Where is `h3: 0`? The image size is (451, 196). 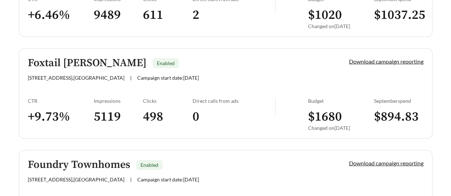 h3: 0 is located at coordinates (233, 117).